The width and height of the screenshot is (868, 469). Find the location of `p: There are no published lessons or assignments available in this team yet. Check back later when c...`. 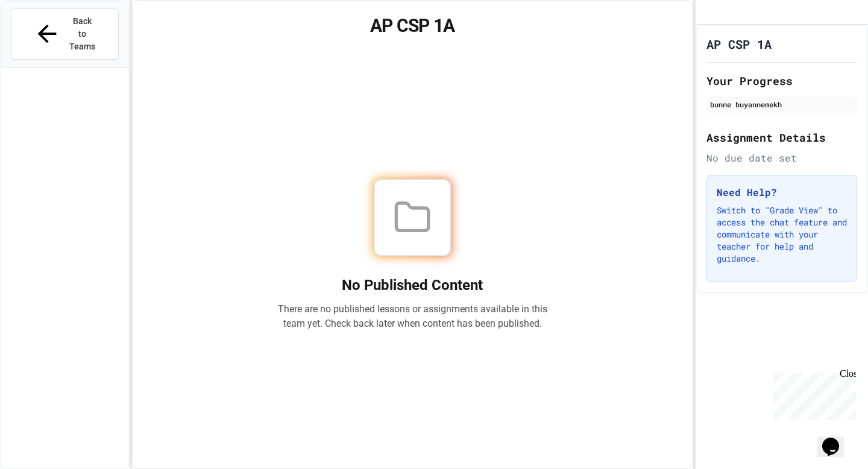

p: There are no published lessons or assignments available in this team yet. Check back later when c... is located at coordinates (412, 316).